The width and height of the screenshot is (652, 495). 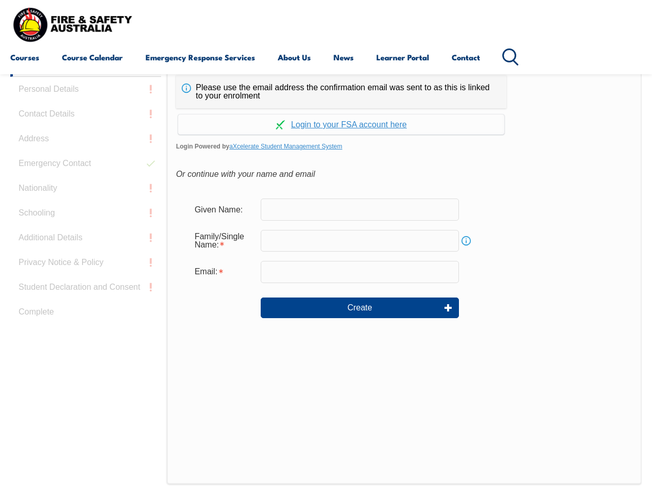 What do you see at coordinates (360, 308) in the screenshot?
I see `button: Create` at bounding box center [360, 308].